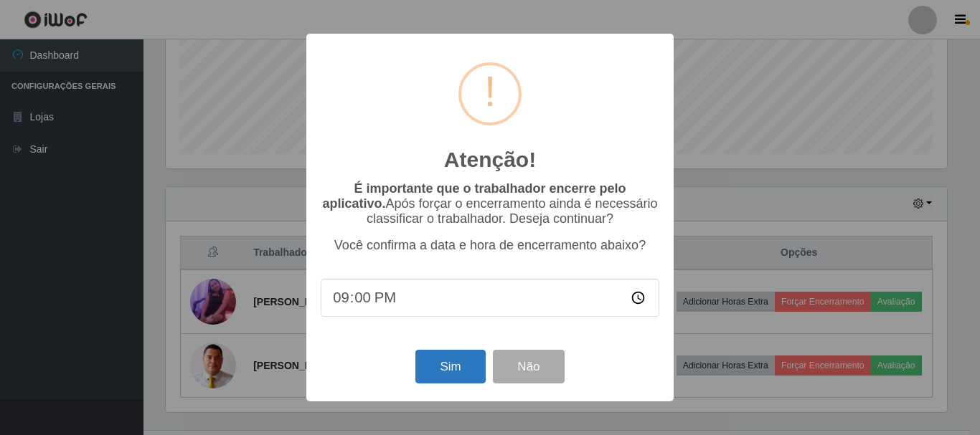 The image size is (980, 435). Describe the element at coordinates (528, 367) in the screenshot. I see `button: Não` at that location.